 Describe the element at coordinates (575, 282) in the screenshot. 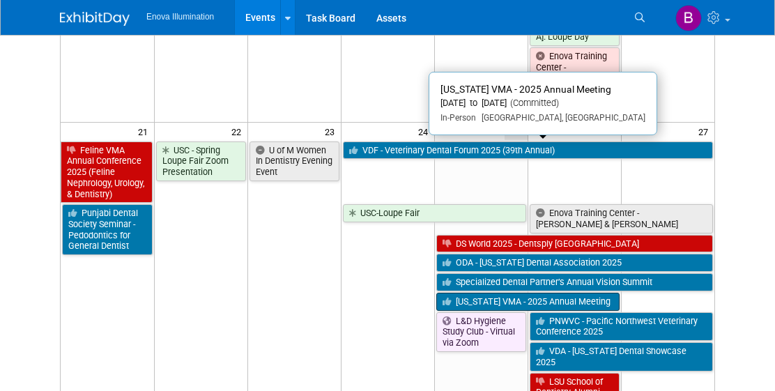

I see `a: Specialized Dental Partner’s Annual Vision Summit` at that location.